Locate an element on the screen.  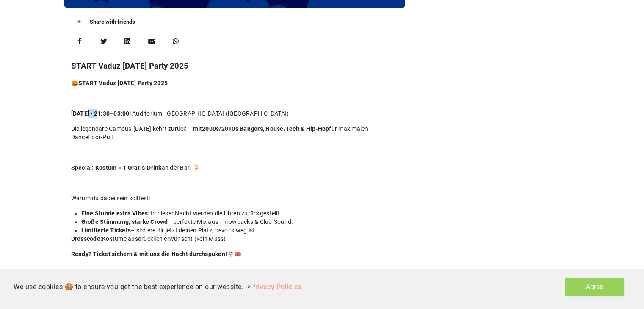
p: an der Bar. 🍹 is located at coordinates (235, 168).